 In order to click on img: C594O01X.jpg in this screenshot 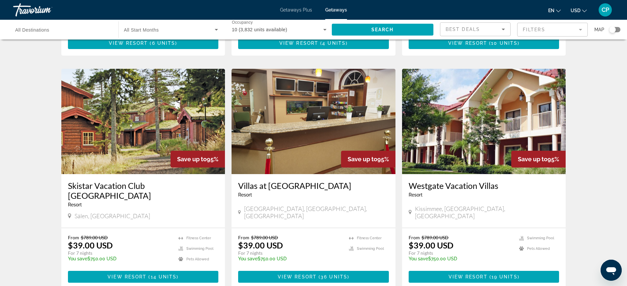, I will do `click(313, 122)`.